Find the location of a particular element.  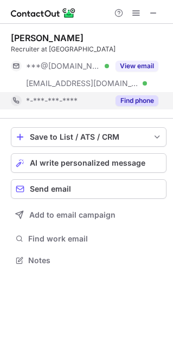

button: Find work email is located at coordinates (88, 238).